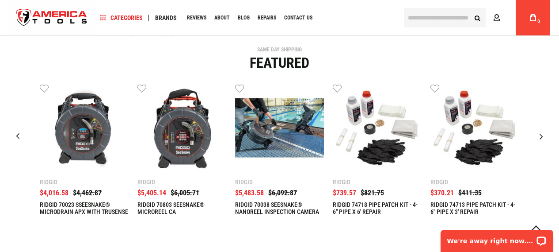 Image resolution: width=559 pixels, height=252 pixels. Describe the element at coordinates (166, 18) in the screenshot. I see `span: Brands` at that location.